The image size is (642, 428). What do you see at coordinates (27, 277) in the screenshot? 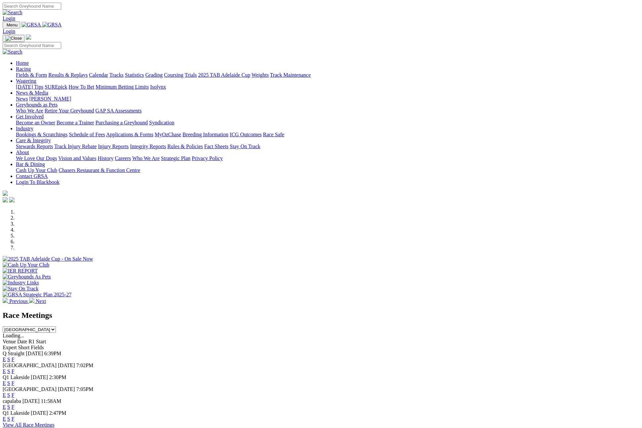
I see `img: Greyhounds As Pets` at bounding box center [27, 277].